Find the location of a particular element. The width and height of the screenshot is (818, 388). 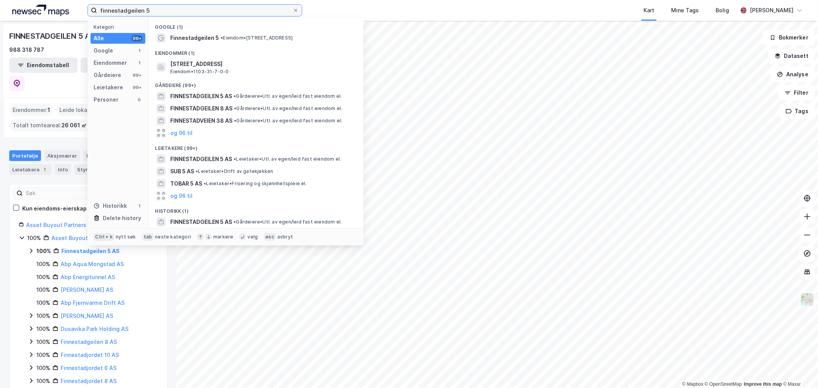

a: Mapbox is located at coordinates (693, 384).